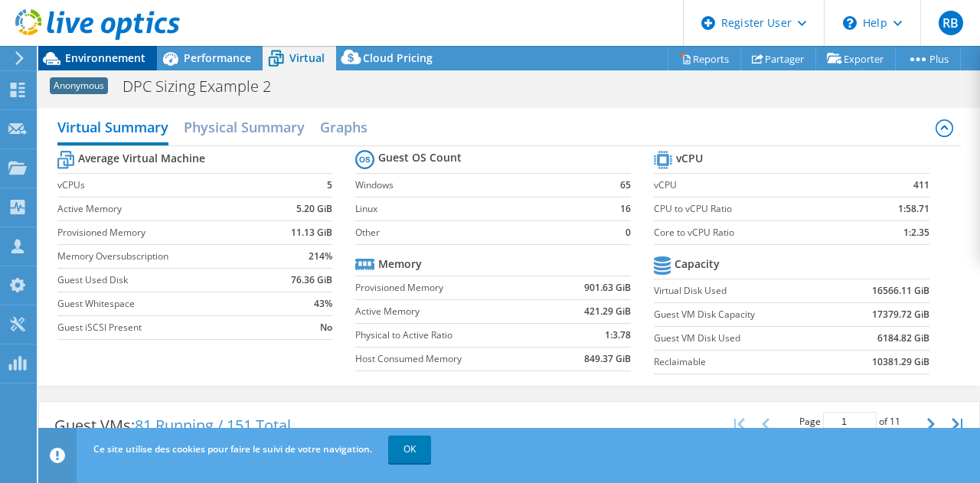  What do you see at coordinates (165, 257) in the screenshot?
I see `label: Memory Oversubscription` at bounding box center [165, 257].